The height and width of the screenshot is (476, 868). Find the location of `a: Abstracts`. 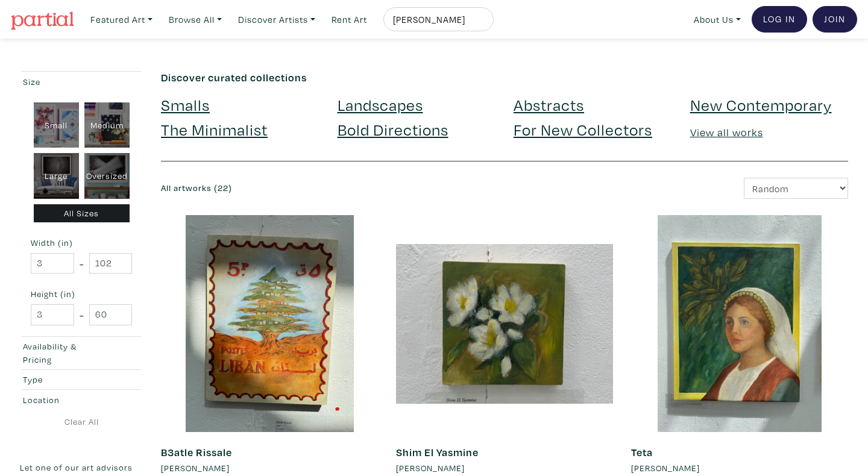

a: Abstracts is located at coordinates (548, 104).